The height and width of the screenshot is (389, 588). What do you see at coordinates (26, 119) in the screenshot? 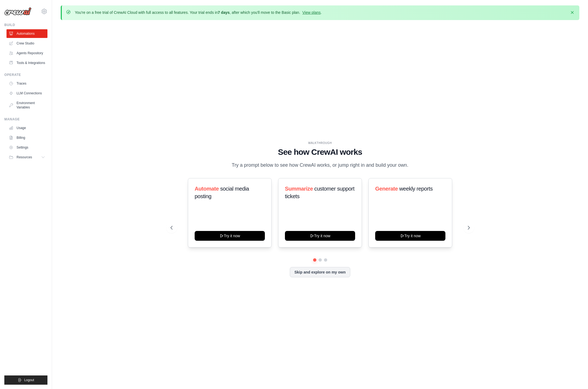
I see `div: Manage` at bounding box center [26, 119].